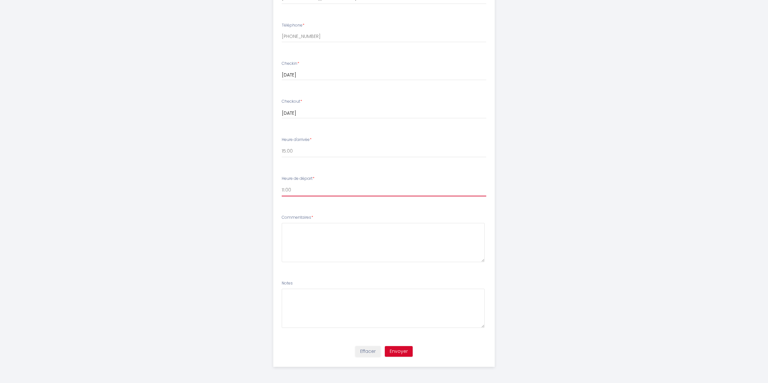 The height and width of the screenshot is (383, 768). Describe the element at coordinates (287, 283) in the screenshot. I see `label: Notes` at that location.